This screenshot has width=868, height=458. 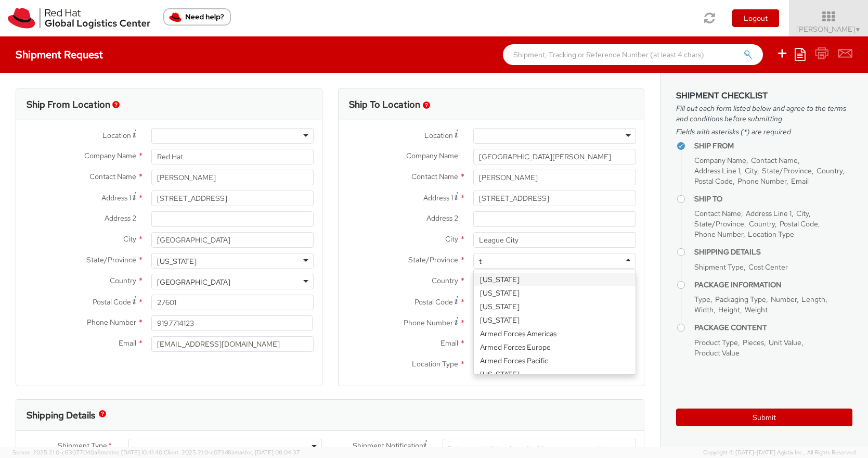 What do you see at coordinates (756, 310) in the screenshot?
I see `span: Weight` at bounding box center [756, 310].